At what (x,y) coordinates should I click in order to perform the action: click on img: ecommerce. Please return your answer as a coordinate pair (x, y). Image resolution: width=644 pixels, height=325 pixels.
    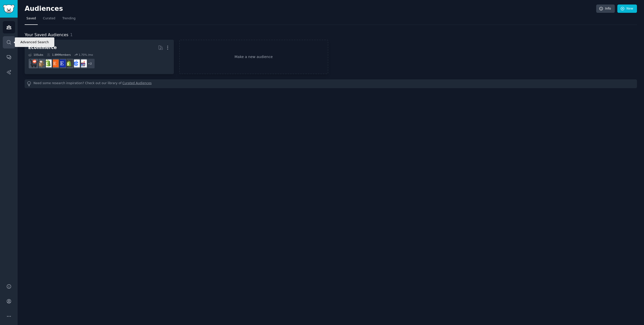
    Looking at the image, I should click on (33, 63).